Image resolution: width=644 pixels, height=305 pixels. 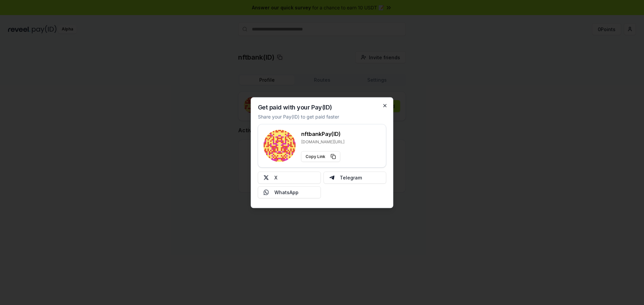 I want to click on img: Whatsapp, so click(x=266, y=192).